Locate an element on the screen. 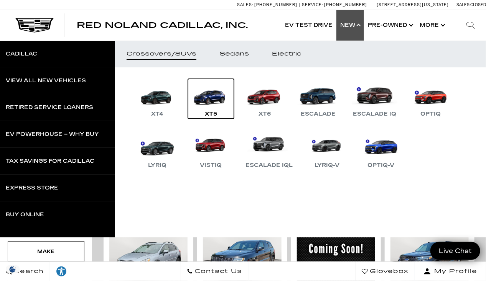  a: EV Test Drive is located at coordinates (309, 25).